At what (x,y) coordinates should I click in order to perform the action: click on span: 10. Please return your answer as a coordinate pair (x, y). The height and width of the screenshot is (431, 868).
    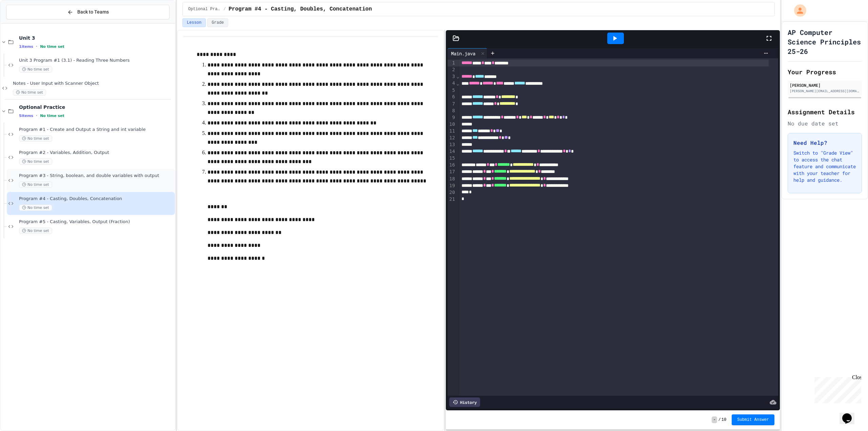
    Looking at the image, I should click on (724, 420).